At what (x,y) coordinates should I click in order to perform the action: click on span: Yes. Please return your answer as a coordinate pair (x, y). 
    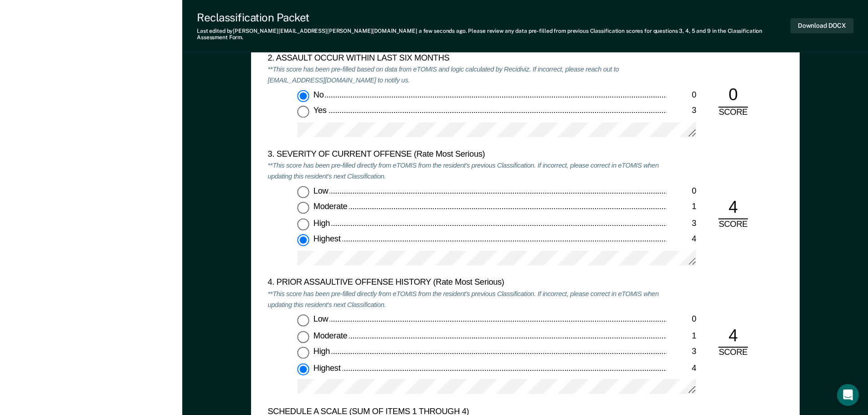
    Looking at the image, I should click on (320, 110).